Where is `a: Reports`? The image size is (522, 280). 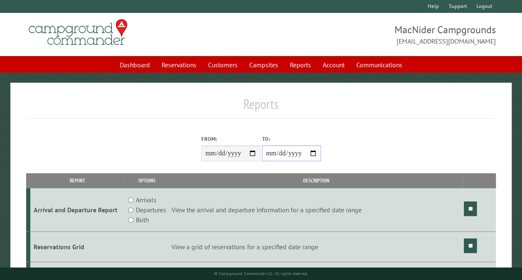 a: Reports is located at coordinates (300, 65).